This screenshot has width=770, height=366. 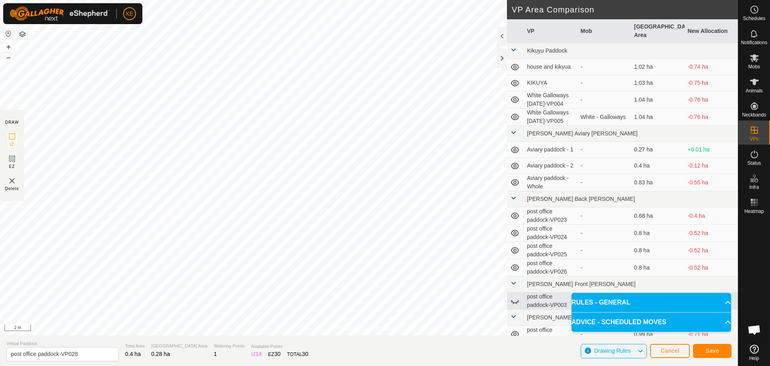 What do you see at coordinates (551, 31) in the screenshot?
I see `th: VP` at bounding box center [551, 31].